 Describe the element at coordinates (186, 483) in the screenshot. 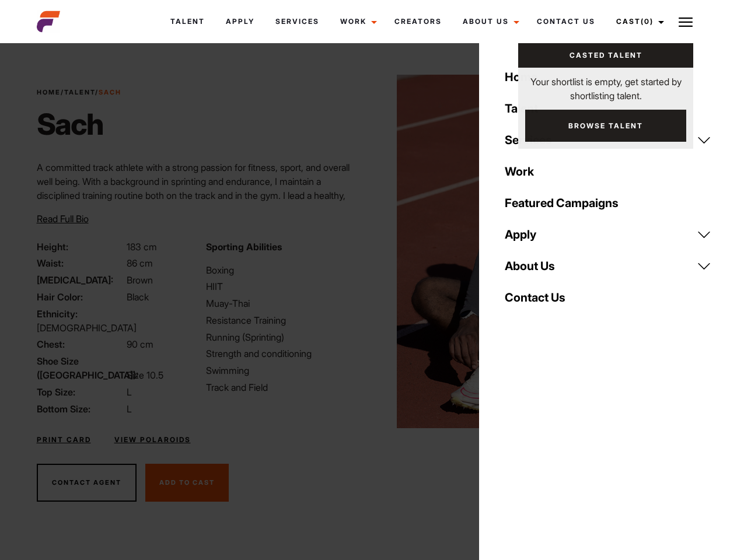

I see `button: Add To Cast` at that location.